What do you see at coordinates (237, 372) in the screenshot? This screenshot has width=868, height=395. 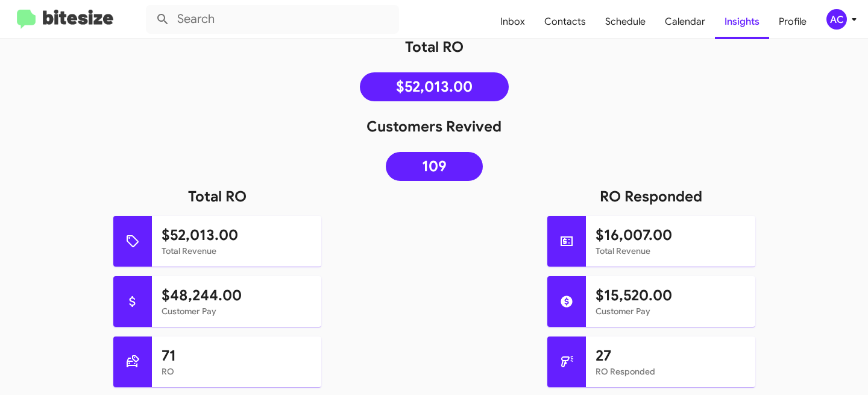 I see `mat-card-subtitle: RO` at bounding box center [237, 372].